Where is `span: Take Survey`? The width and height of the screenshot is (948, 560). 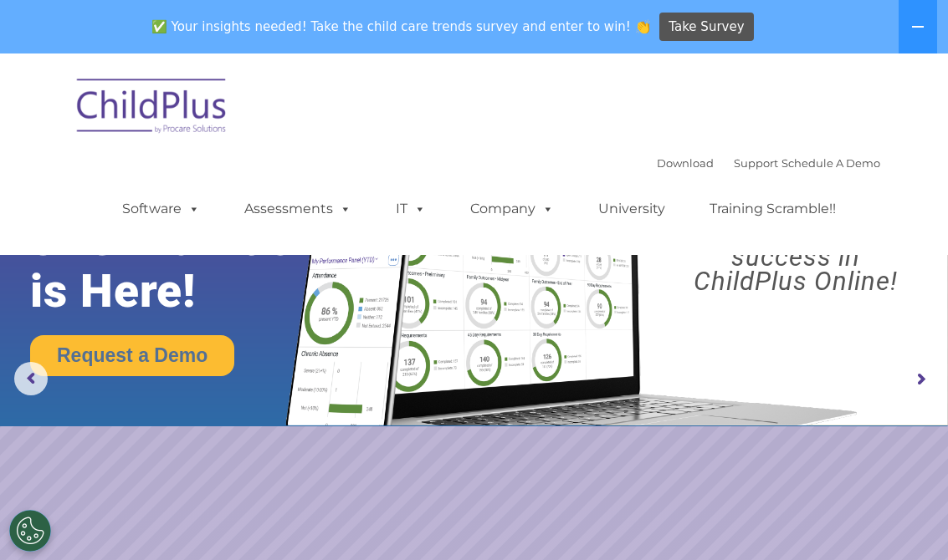
span: Take Survey is located at coordinates (706, 27).